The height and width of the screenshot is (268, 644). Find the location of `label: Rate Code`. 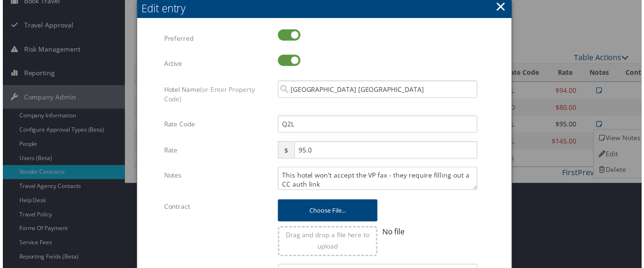

label: Rate Code is located at coordinates (216, 125).